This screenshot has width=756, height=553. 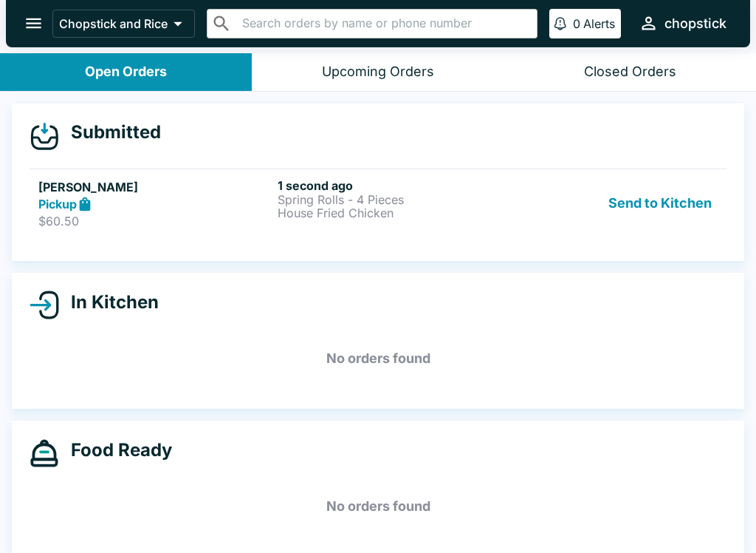 I want to click on button: chopstick, so click(x=683, y=23).